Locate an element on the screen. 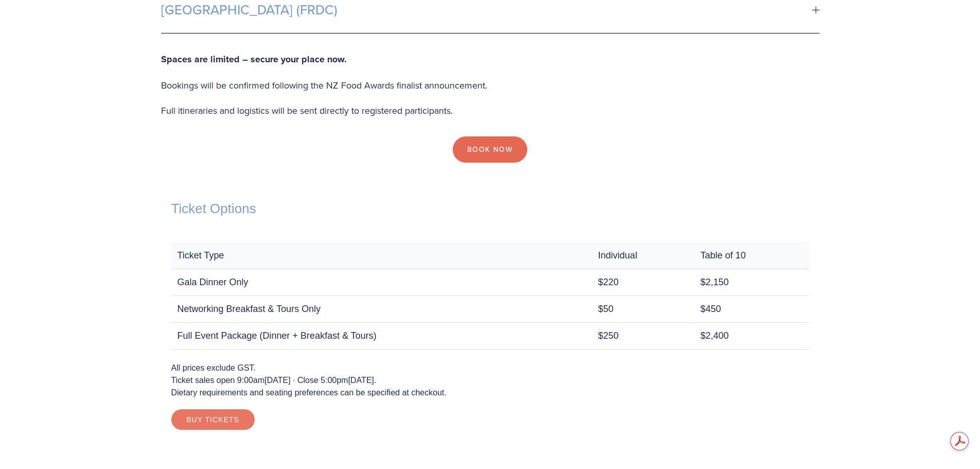 This screenshot has height=469, width=980. th: Table of 10 is located at coordinates (752, 256).